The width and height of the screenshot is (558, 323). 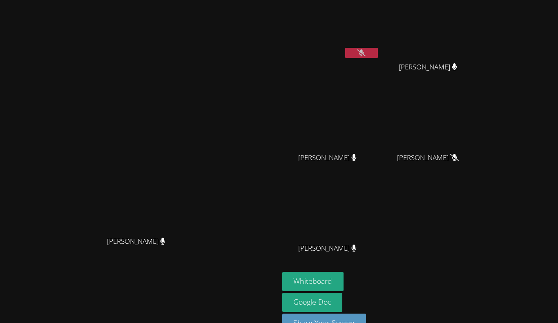 I want to click on a: Google Doc, so click(x=313, y=302).